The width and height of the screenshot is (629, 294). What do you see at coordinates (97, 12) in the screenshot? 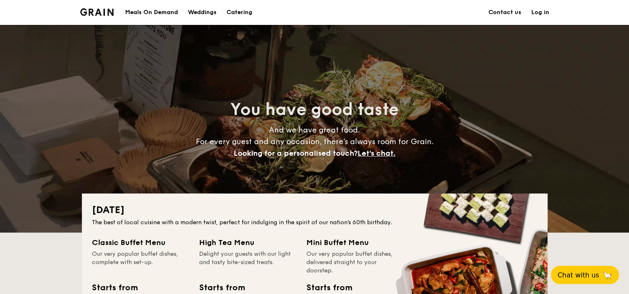
I see `a: Logotype` at bounding box center [97, 12].